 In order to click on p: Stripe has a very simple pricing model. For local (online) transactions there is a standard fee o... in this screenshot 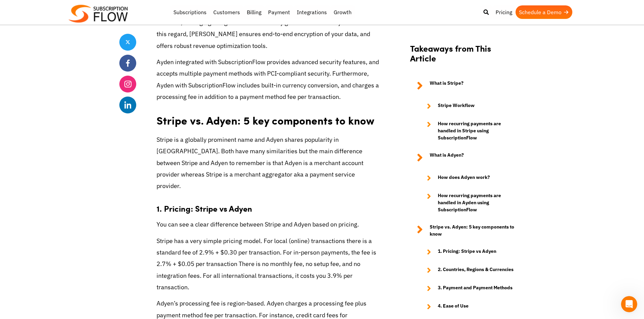, I will do `click(268, 264)`.